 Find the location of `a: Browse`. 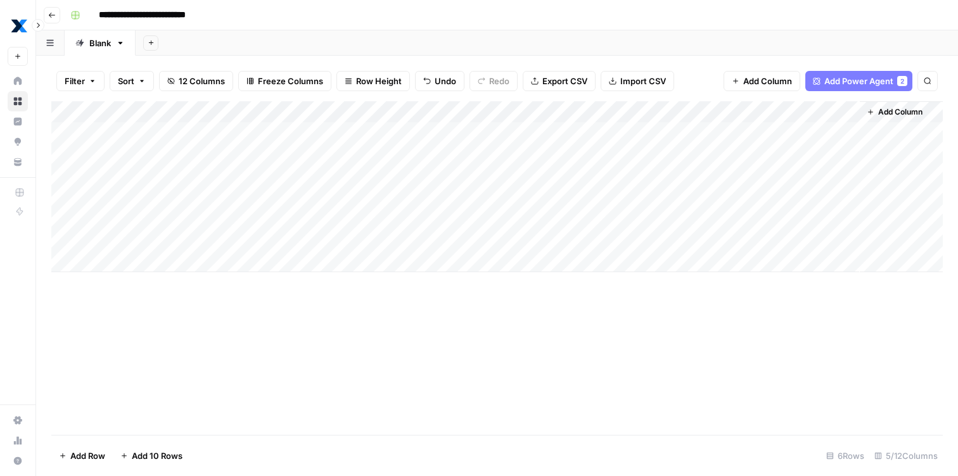

a: Browse is located at coordinates (18, 101).